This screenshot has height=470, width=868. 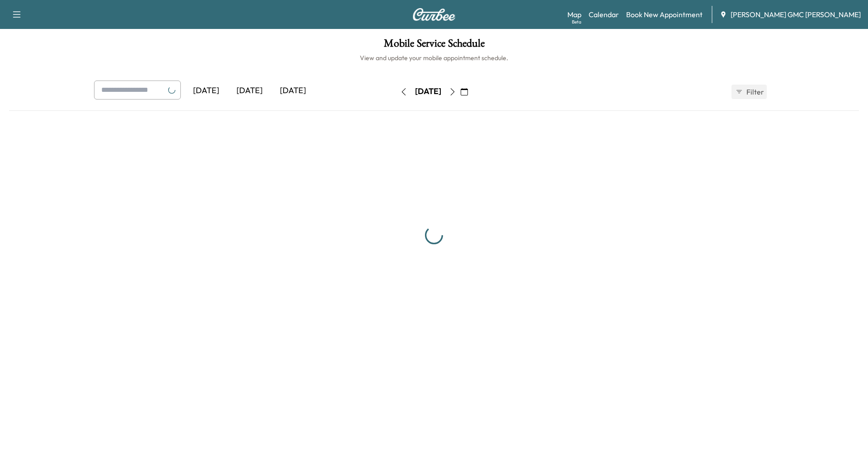 What do you see at coordinates (434, 46) in the screenshot?
I see `h1: Mobile Service Schedule` at bounding box center [434, 46].